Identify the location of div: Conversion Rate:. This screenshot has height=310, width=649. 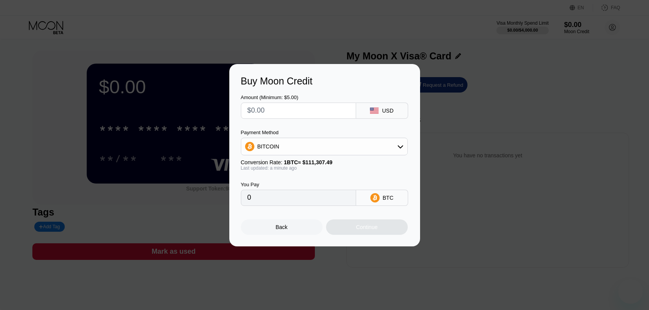
(324, 162).